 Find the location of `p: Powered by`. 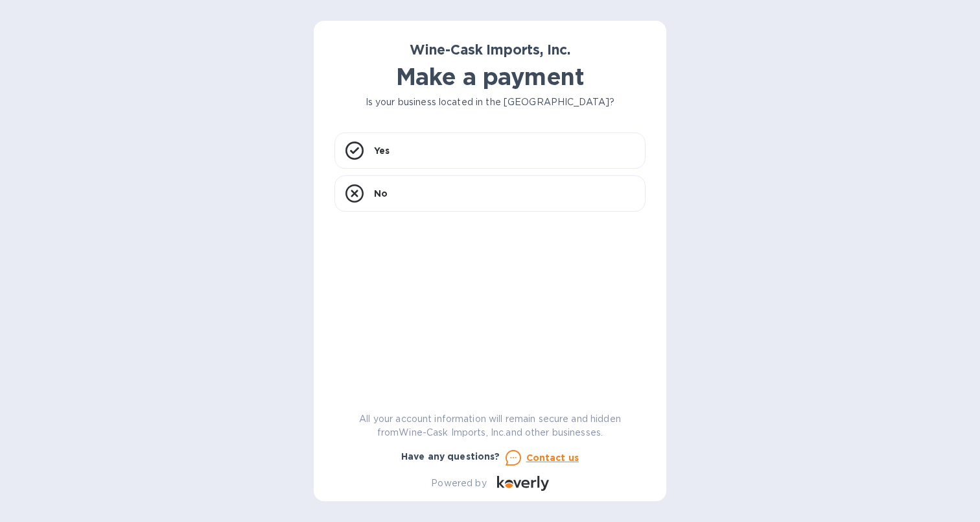

p: Powered by is located at coordinates (458, 483).